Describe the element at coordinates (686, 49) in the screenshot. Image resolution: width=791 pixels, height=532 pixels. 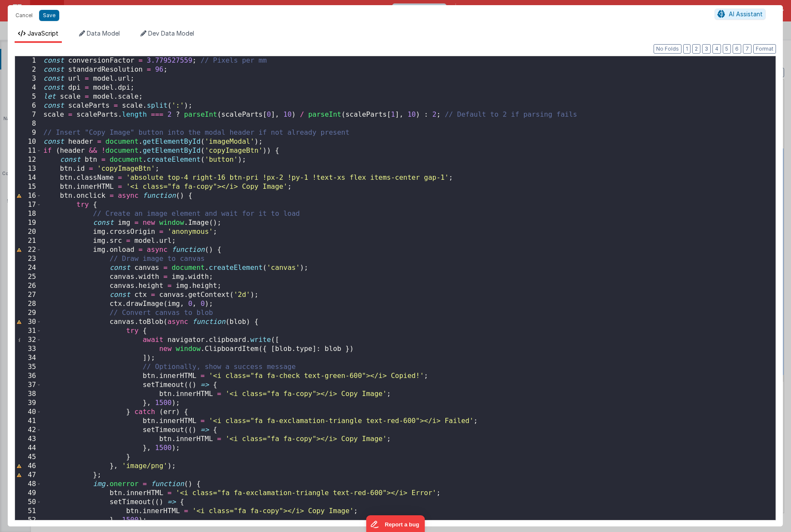
I see `button: 1` at that location.